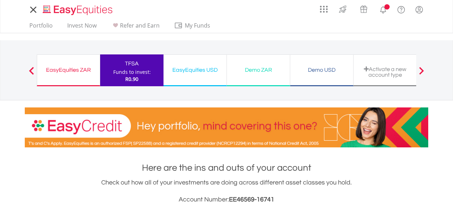 Image resolution: width=453 pixels, height=217 pixels. I want to click on span: R0.90, so click(132, 79).